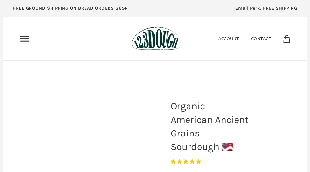 This screenshot has width=310, height=172. What do you see at coordinates (266, 8) in the screenshot?
I see `span: Email Perk: FREE SHIPPING` at bounding box center [266, 8].